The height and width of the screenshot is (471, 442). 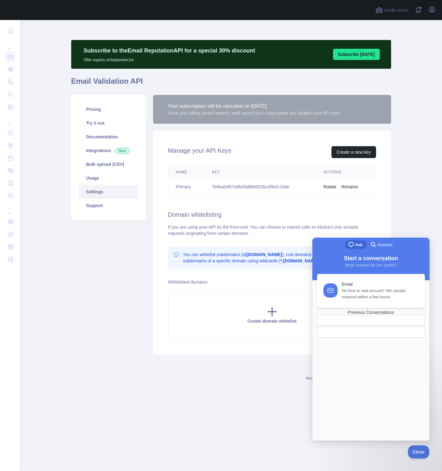 What do you see at coordinates (260, 172) in the screenshot?
I see `th: Key` at bounding box center [260, 172].